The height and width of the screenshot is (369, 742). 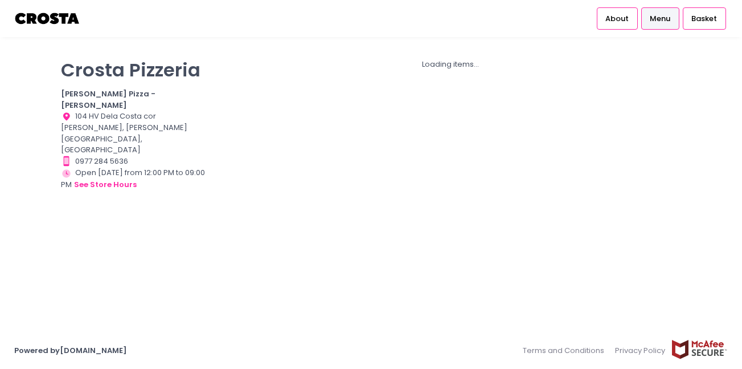 What do you see at coordinates (660, 18) in the screenshot?
I see `a: Menu` at bounding box center [660, 18].